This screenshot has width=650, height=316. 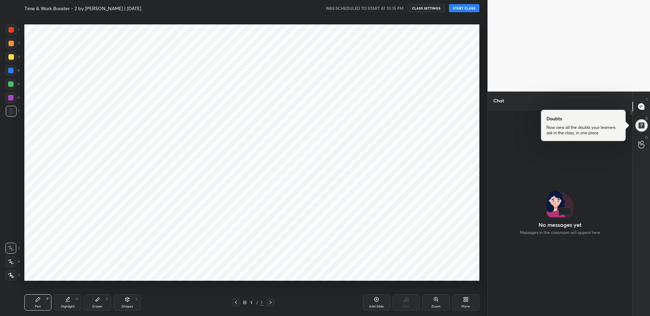 I want to click on div: 5, so click(x=13, y=84).